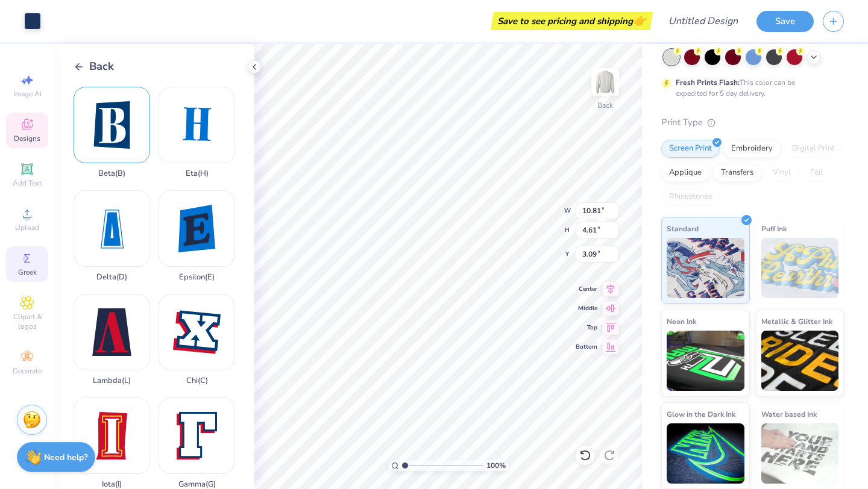  What do you see at coordinates (816, 173) in the screenshot?
I see `div: Foil` at bounding box center [816, 173].